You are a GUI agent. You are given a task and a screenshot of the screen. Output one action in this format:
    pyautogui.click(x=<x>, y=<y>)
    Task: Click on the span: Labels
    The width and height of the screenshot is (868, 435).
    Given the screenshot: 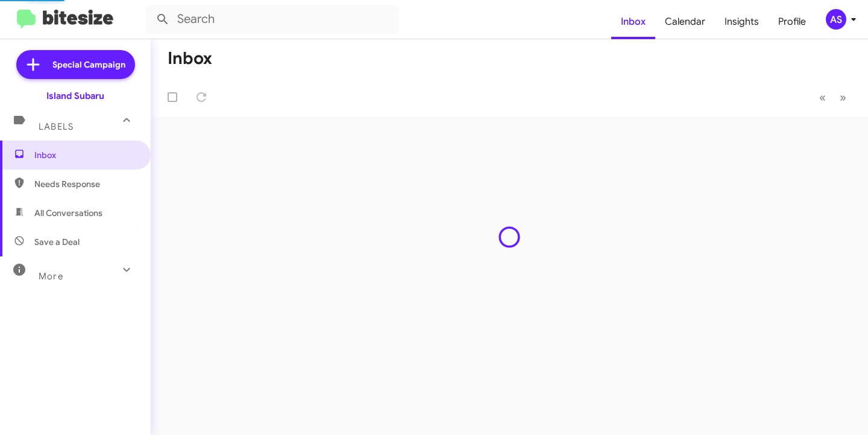 What is the action you would take?
    pyautogui.click(x=56, y=127)
    